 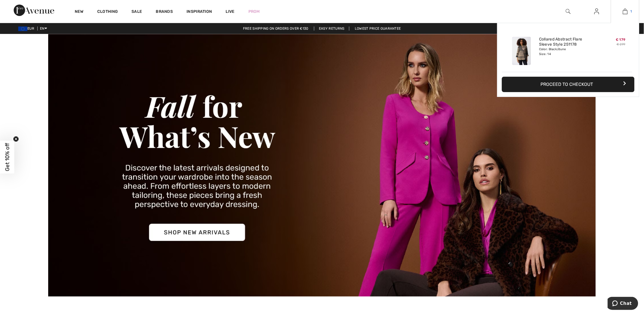 What do you see at coordinates (331, 28) in the screenshot?
I see `a: Easy Returns` at bounding box center [331, 28].